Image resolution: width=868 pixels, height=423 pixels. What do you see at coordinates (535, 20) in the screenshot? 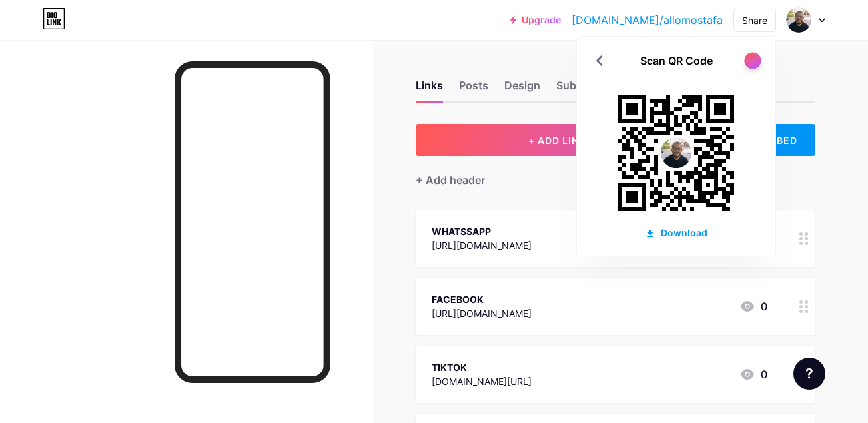
I see `a: Upgrade` at bounding box center [535, 20].